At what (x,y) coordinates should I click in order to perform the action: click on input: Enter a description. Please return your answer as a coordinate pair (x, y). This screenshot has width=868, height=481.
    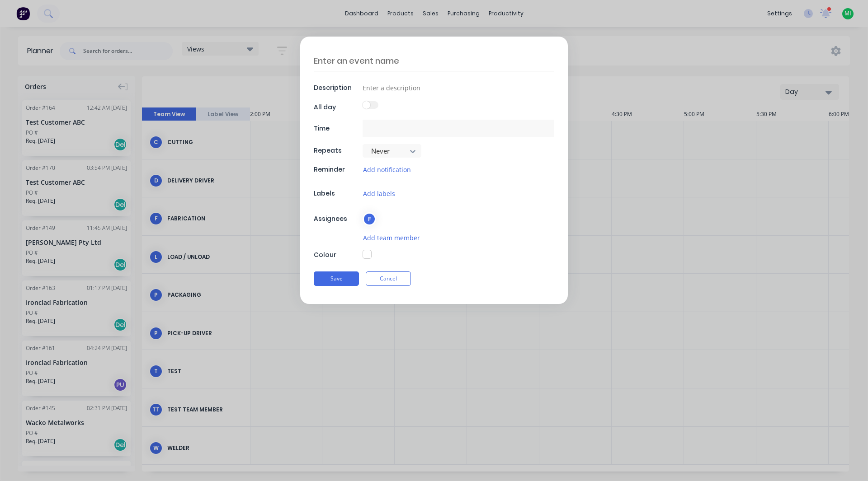
    Looking at the image, I should click on (459, 87).